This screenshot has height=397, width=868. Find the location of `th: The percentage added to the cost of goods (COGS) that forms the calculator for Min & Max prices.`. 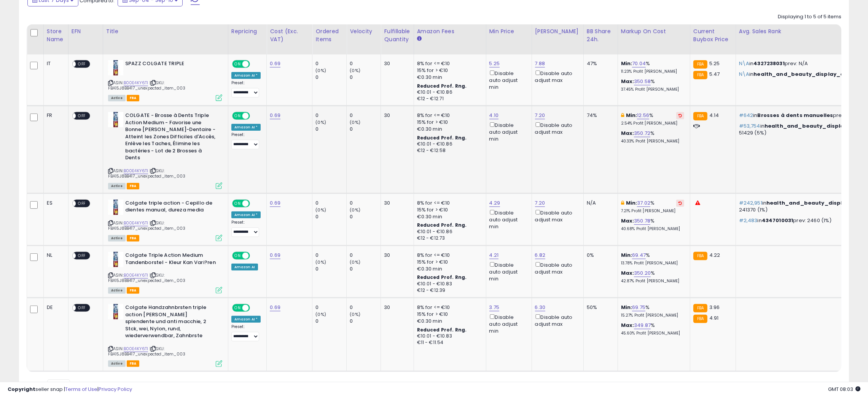

th: The percentage added to the cost of goods (COGS) that forms the calculator for Min & Max prices. is located at coordinates (654, 39).